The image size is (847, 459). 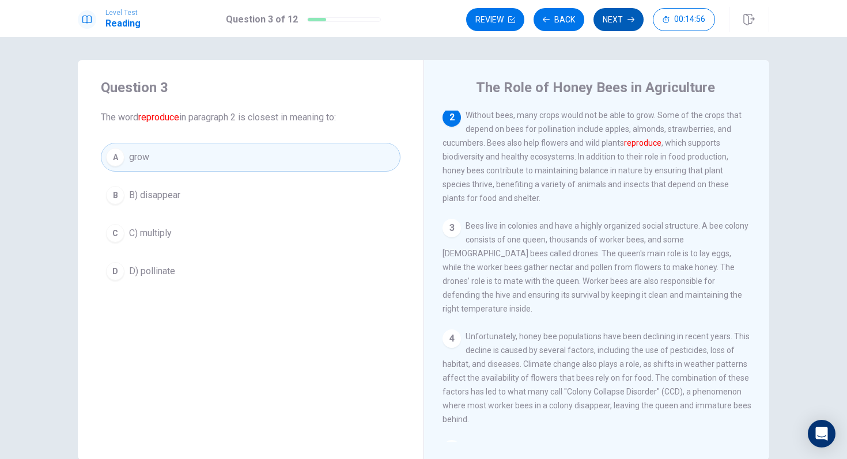 What do you see at coordinates (123, 13) in the screenshot?
I see `span: Level Test` at bounding box center [123, 13].